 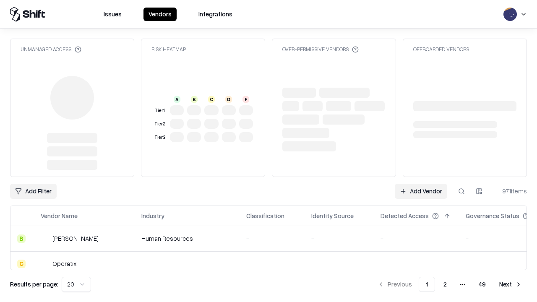 What do you see at coordinates (169, 49) in the screenshot?
I see `div: Risk Heatmap` at bounding box center [169, 49].